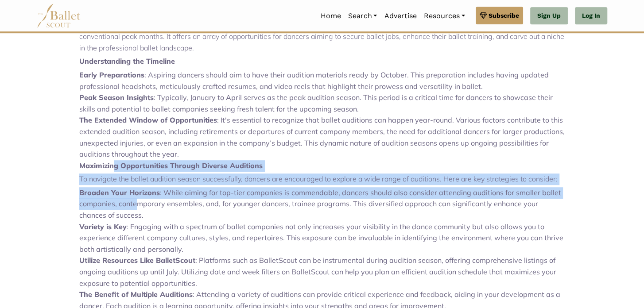 The height and width of the screenshot is (308, 644). Describe the element at coordinates (363, 16) in the screenshot. I see `a: Search` at that location.